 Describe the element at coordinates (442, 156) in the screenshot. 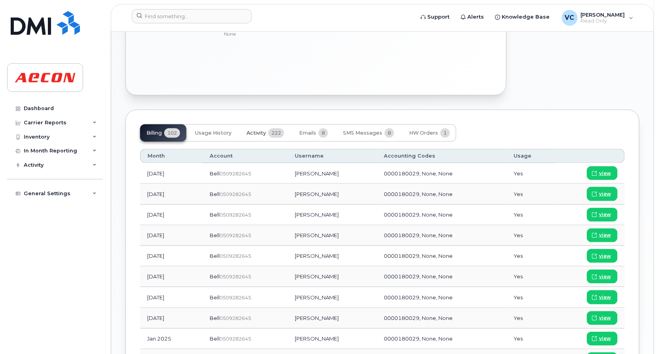

I see `th: Accounting Codes` at that location.